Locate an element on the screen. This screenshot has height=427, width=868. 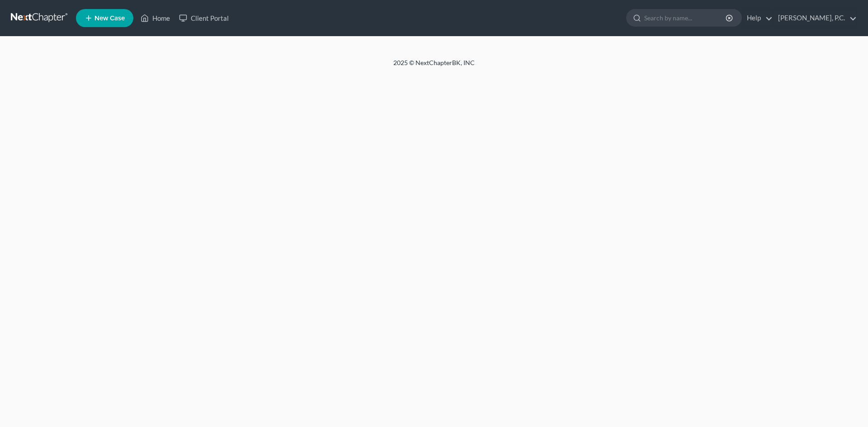
a: Help is located at coordinates (757, 18).